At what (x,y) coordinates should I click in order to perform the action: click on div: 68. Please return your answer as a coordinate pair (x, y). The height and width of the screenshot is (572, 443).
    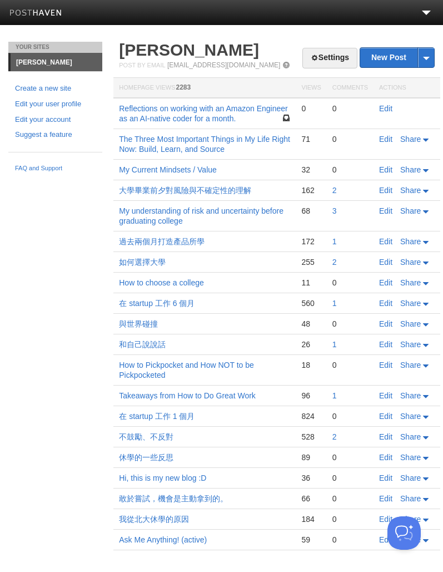
    Looking at the image, I should click on (311, 211).